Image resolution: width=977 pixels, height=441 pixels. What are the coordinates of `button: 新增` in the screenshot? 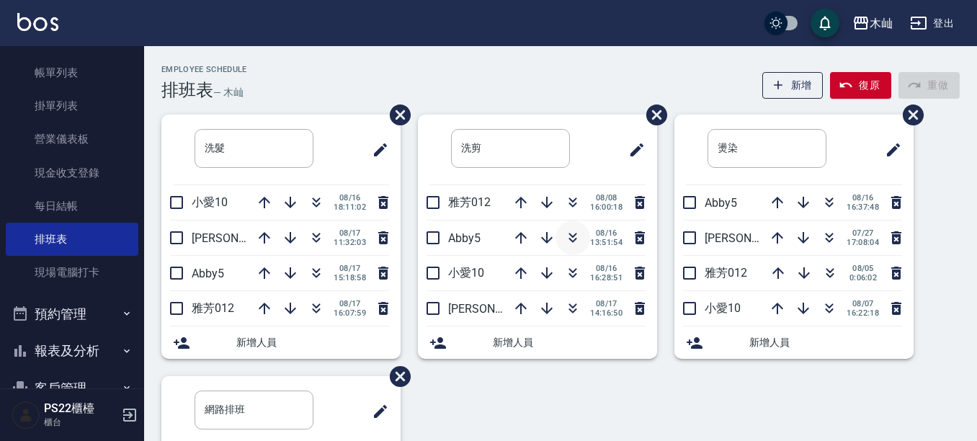 It's located at (792, 85).